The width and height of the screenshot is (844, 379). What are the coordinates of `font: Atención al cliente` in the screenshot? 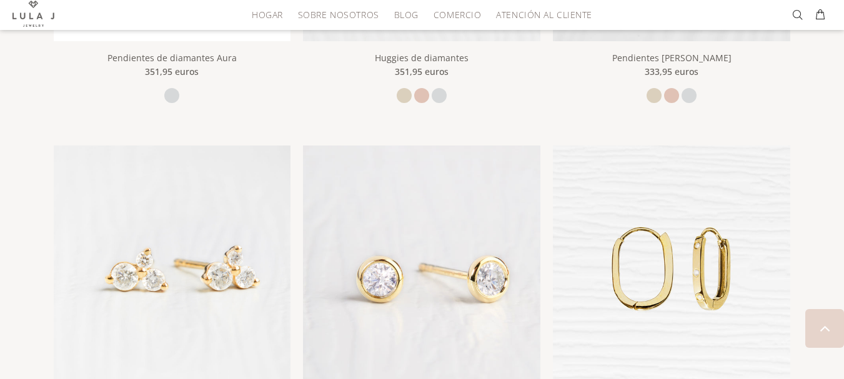 It's located at (544, 14).